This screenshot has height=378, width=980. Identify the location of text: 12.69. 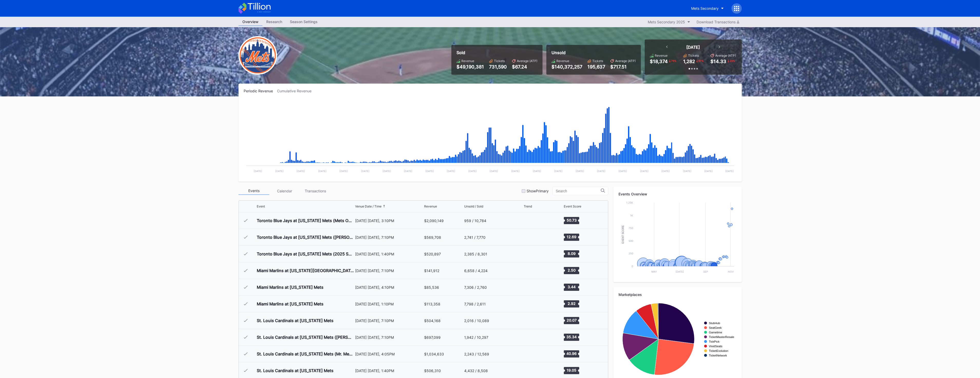
(571, 236).